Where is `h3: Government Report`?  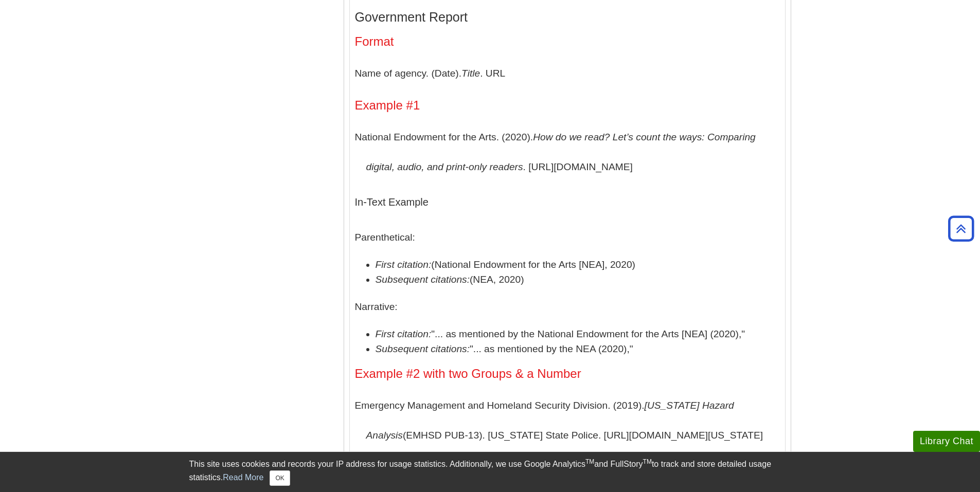 h3: Government Report is located at coordinates (567, 17).